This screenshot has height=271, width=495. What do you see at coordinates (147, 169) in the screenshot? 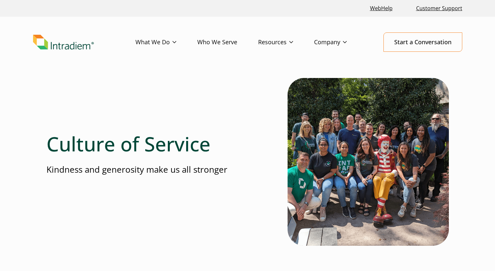
I see `p: Kindness and generosity make us all stronger` at bounding box center [147, 169].